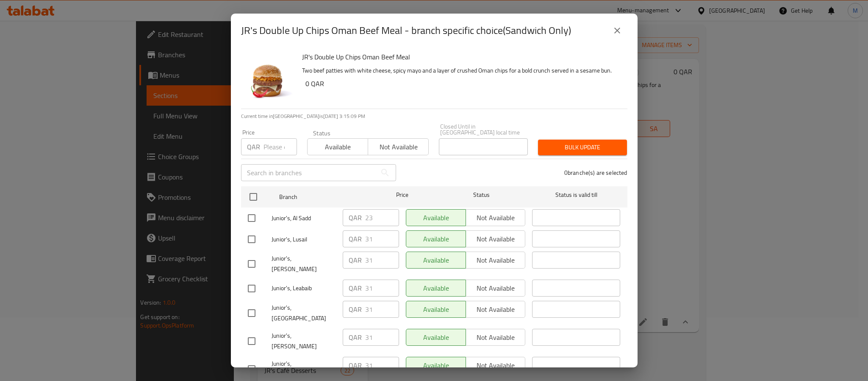 This screenshot has height=381, width=868. Describe the element at coordinates (304, 218) in the screenshot. I see `span: Junior's, Al Sadd` at that location.